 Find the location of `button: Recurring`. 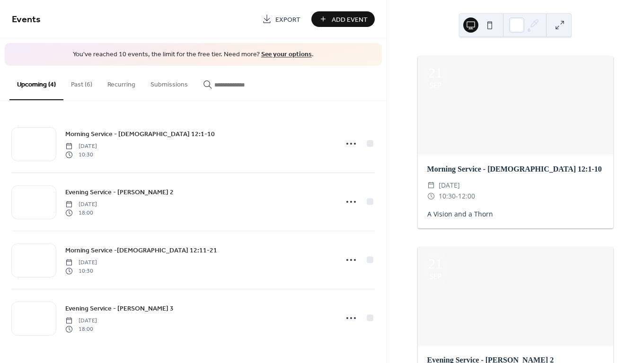

button: Recurring is located at coordinates (121, 82).